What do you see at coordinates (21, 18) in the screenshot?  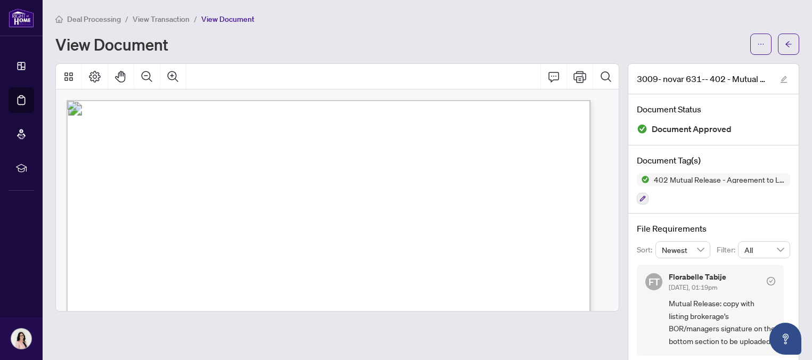 I see `img: logo` at bounding box center [21, 18].